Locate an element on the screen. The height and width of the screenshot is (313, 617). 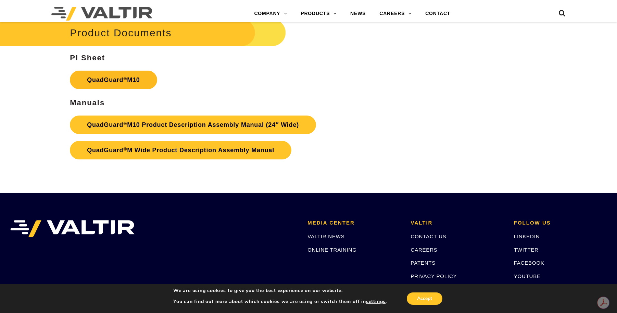
a: COMPANY is located at coordinates (271, 14).